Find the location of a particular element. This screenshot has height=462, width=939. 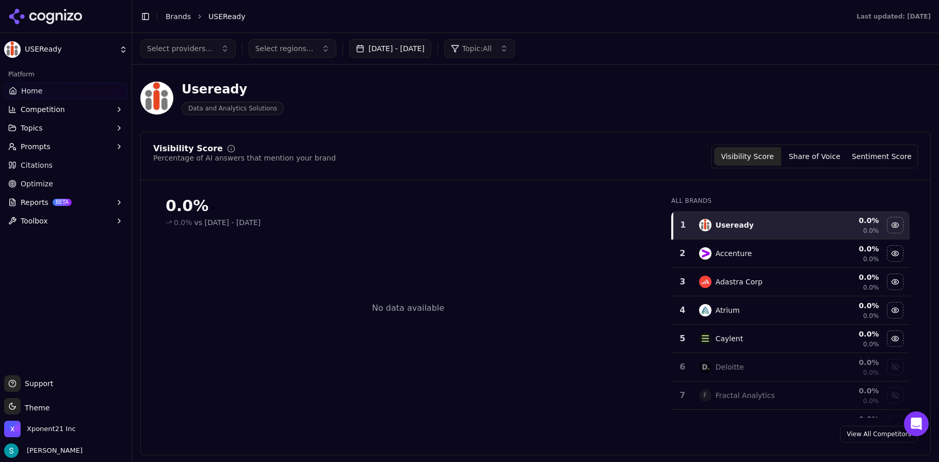

div: Platform is located at coordinates (66, 74).